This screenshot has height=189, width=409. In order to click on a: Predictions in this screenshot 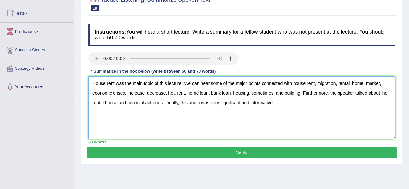, I will do `click(37, 31)`.